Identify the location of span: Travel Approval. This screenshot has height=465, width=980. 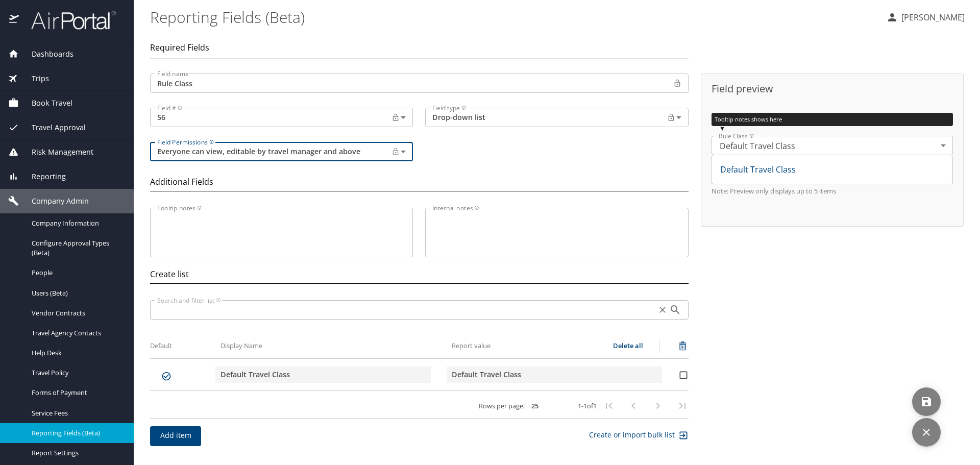
(52, 127).